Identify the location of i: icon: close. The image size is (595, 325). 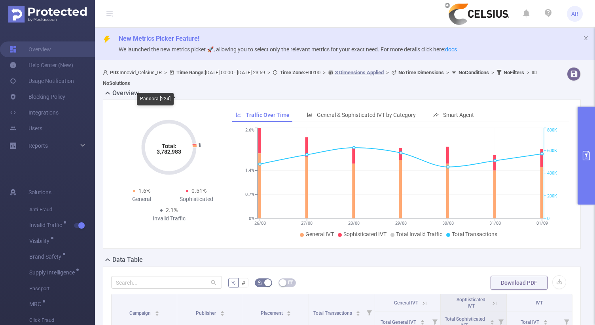
(586, 38).